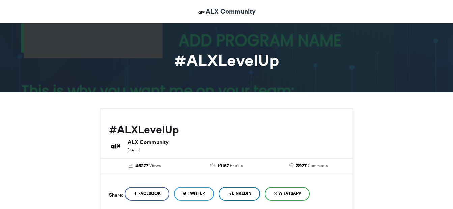 The width and height of the screenshot is (453, 209). Describe the element at coordinates (226, 130) in the screenshot. I see `h2: #ALXLevelUp` at that location.